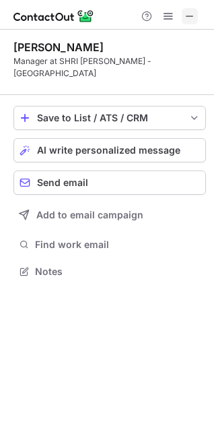 This screenshot has height=430, width=214. Describe the element at coordinates (118, 244) in the screenshot. I see `span: Find work email` at that location.